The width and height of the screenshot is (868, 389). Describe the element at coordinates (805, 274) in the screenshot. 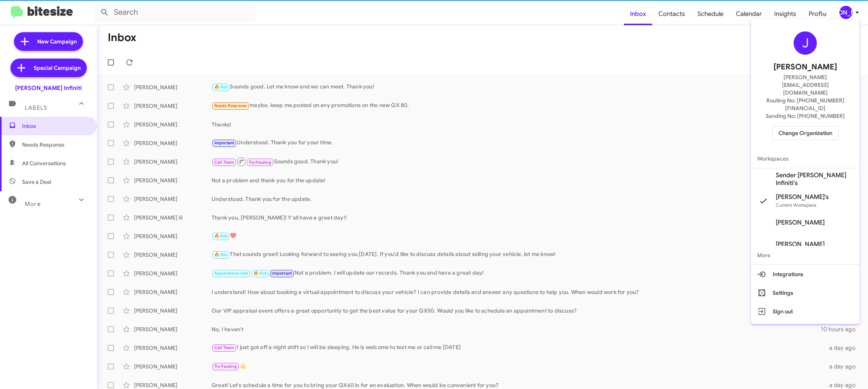

I see `button: Integrations` at that location.